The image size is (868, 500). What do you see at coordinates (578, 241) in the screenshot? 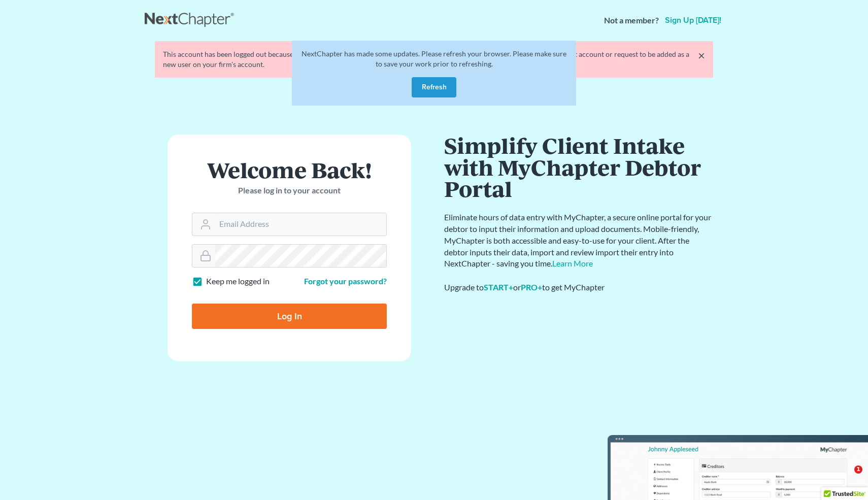
I see `p: Eliminate hours of data entry with MyChapter, a secure online portal for your debtor to input the...` at bounding box center [578, 241].